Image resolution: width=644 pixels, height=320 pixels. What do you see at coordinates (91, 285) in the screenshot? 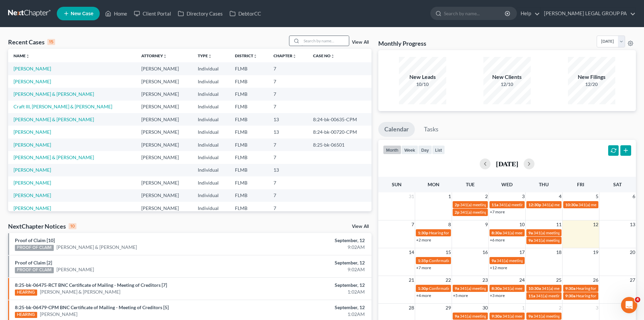
I see `a: 8:25-bk-06475-RCT BNC Certificate of Mailing - Meeting of Creditors [7]` at bounding box center [91, 285].